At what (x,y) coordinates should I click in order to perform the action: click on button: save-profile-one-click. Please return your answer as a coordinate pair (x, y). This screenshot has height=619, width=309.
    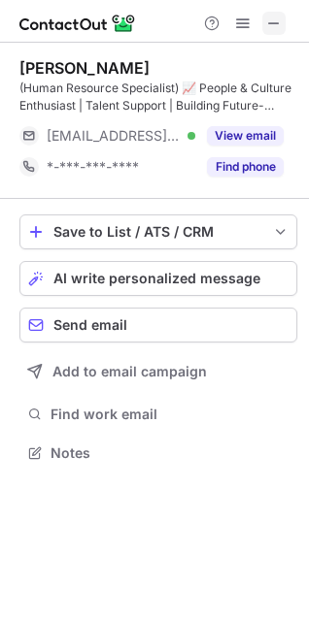
    Looking at the image, I should click on (158, 232).